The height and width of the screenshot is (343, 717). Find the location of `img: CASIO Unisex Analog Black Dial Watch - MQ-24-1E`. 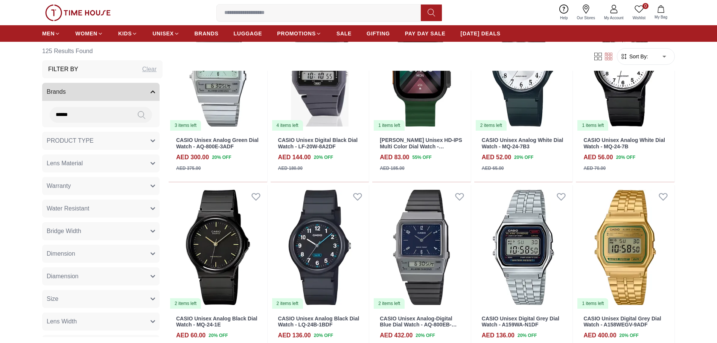

img: CASIO Unisex Analog Black Dial Watch - MQ-24-1E is located at coordinates (218, 247).